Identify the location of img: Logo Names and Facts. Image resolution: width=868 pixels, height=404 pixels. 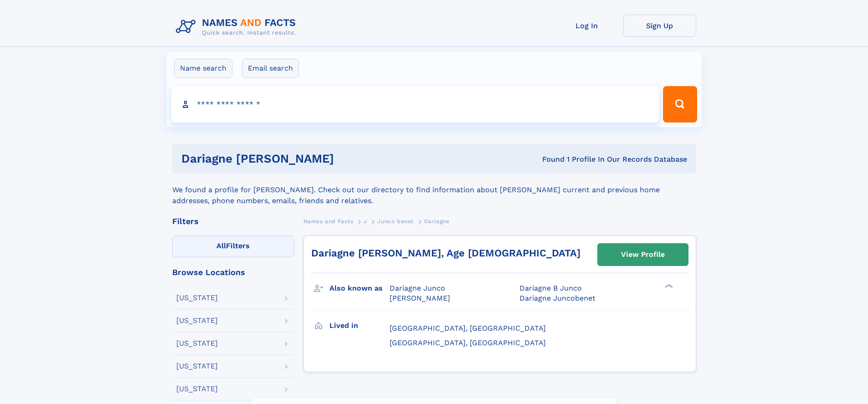
(238, 27).